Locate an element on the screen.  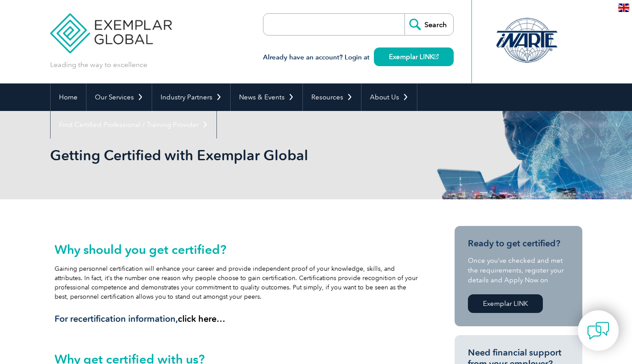
img: en is located at coordinates (624, 8).